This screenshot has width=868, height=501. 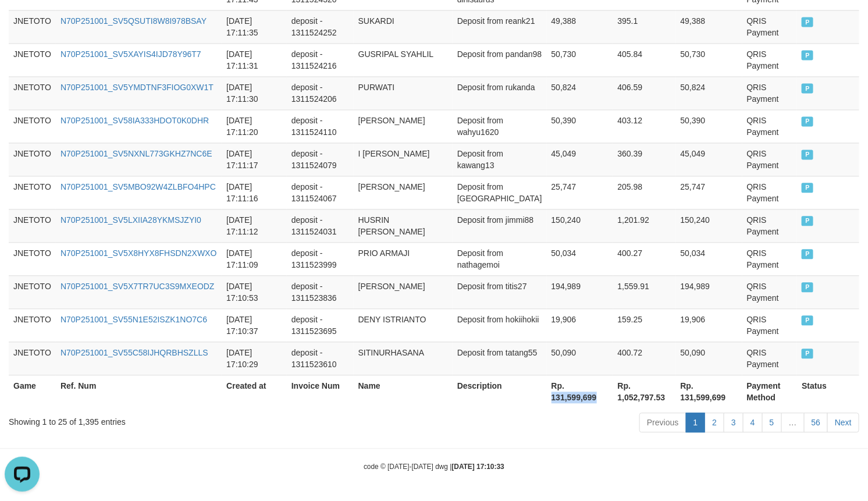 I want to click on a: 3, so click(x=733, y=422).